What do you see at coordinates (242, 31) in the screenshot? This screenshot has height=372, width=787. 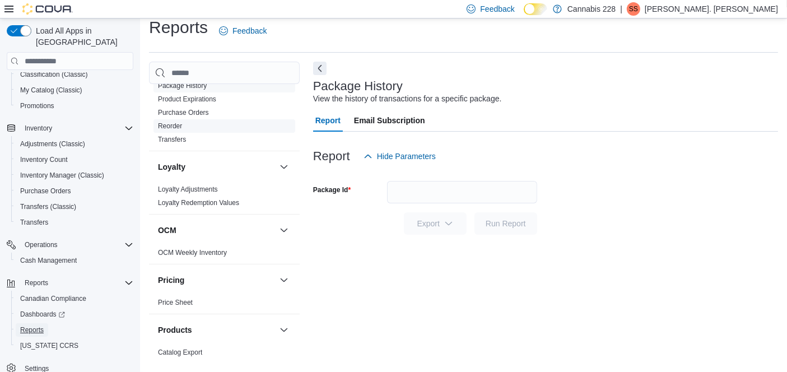 I see `a: Feedback` at bounding box center [242, 31].